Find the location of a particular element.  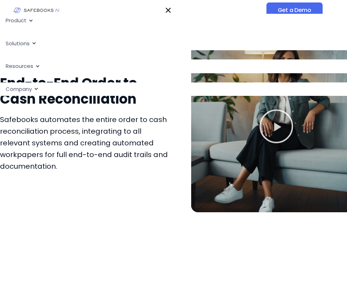

span: Product is located at coordinates (16, 21).